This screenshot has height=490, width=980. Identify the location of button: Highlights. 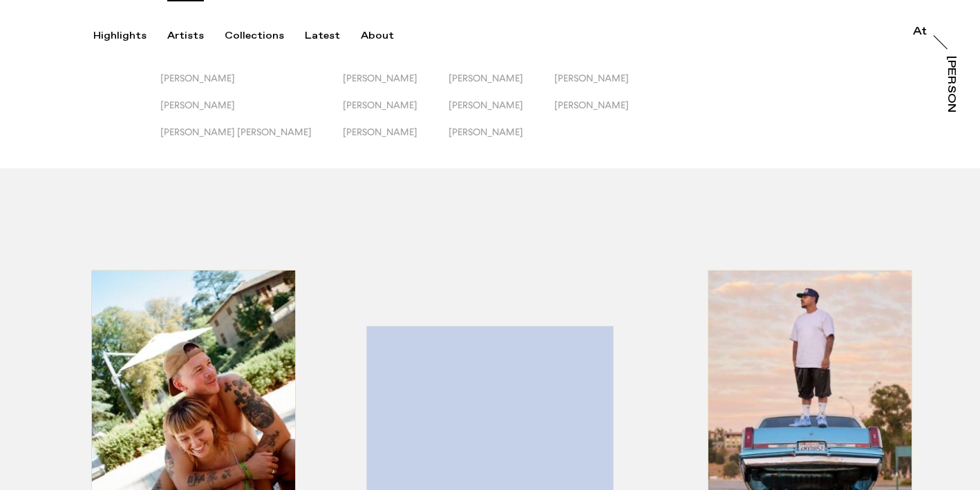
(130, 36).